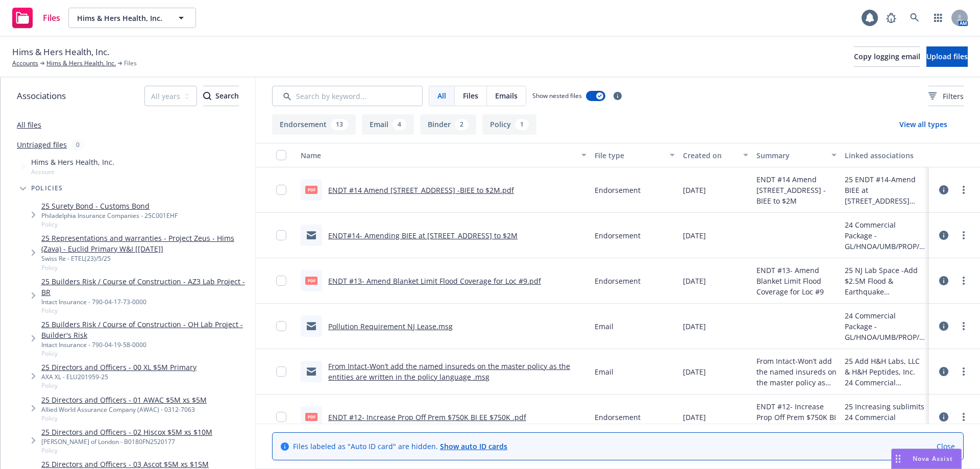 Image resolution: width=980 pixels, height=469 pixels. What do you see at coordinates (146, 345) in the screenshot?
I see `div: Intact Insurance - 790-04-19-58-0000` at bounding box center [146, 345].